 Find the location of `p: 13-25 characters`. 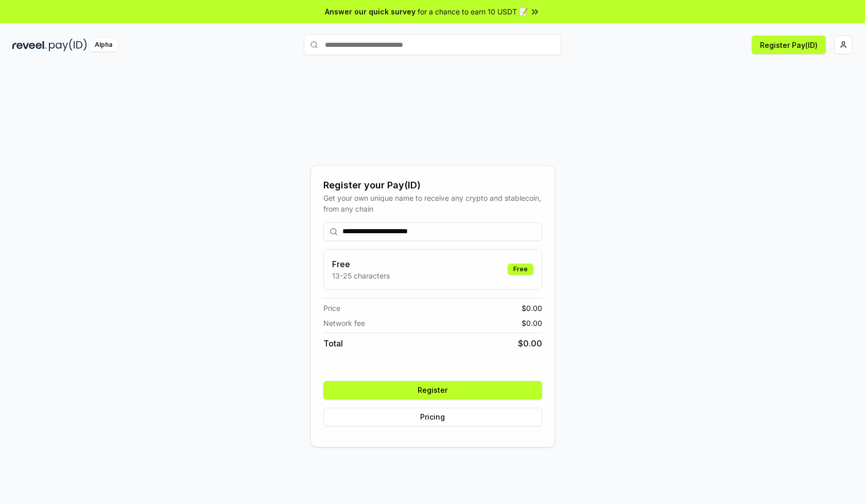

p: 13-25 characters is located at coordinates (361, 275).